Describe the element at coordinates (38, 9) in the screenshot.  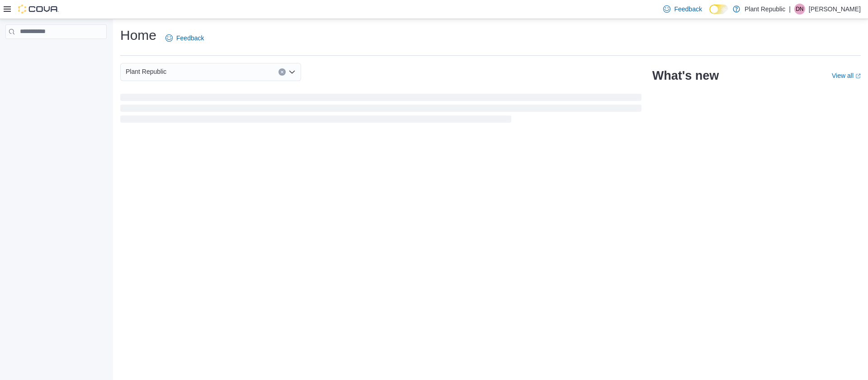
I see `img: Cova` at that location.